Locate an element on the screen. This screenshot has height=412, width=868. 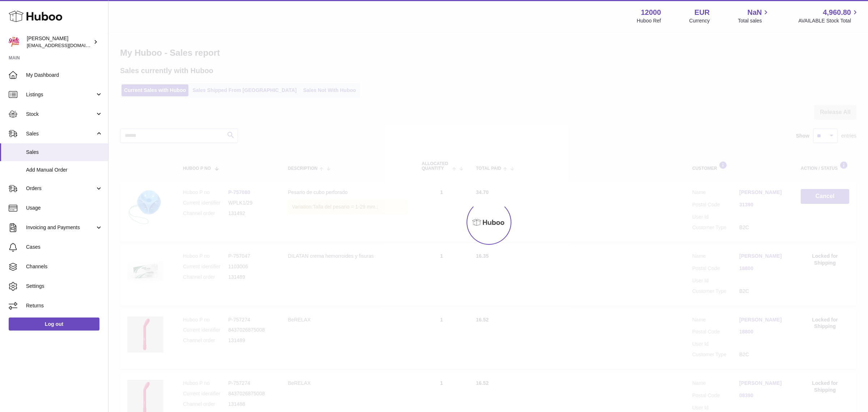
div: Currency is located at coordinates (700, 21).